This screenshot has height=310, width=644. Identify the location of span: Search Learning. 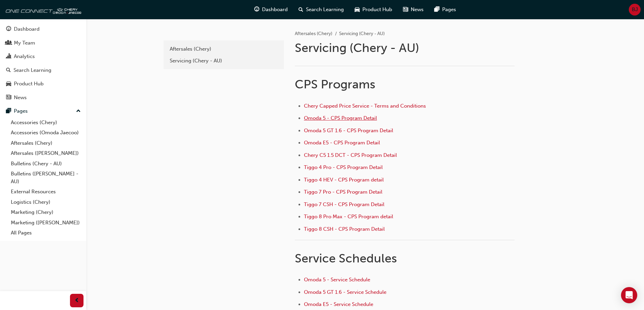
(324, 9).